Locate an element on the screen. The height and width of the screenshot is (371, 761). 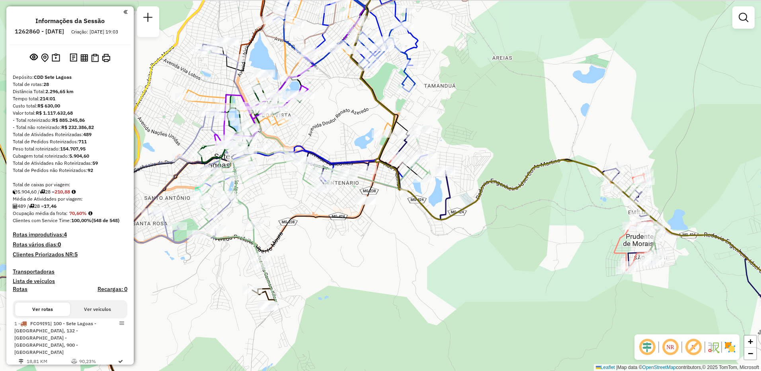
strong: 2.296,65 km is located at coordinates (59, 91).